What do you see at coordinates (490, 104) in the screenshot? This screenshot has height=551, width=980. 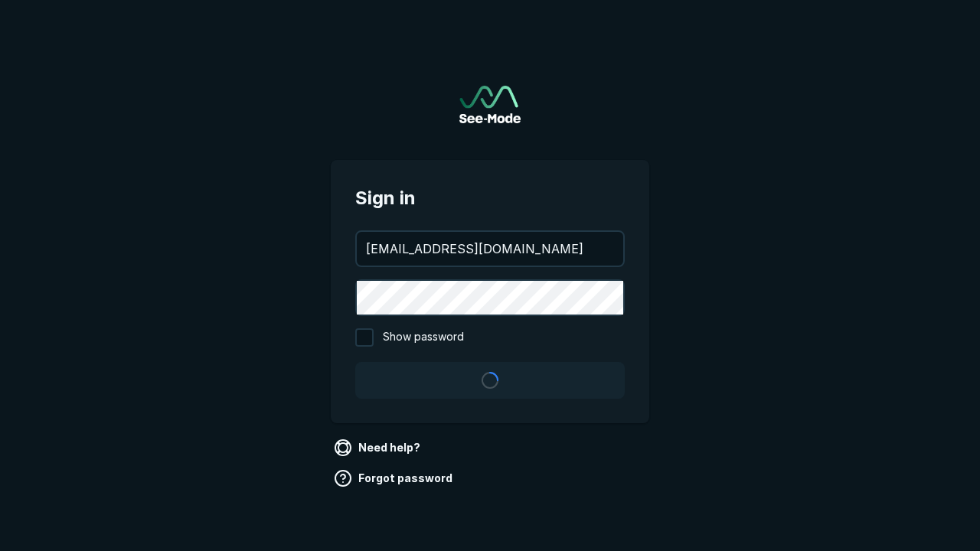 I see `img: See-Mode Logo` at bounding box center [490, 104].